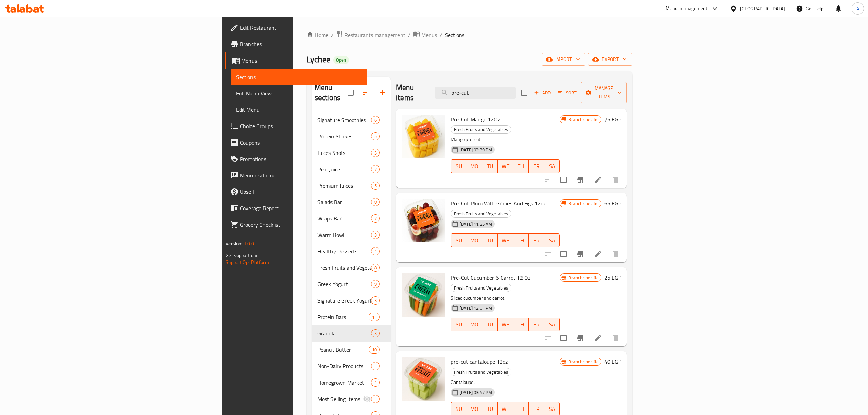  I want to click on button: Manage items, so click(604, 92).